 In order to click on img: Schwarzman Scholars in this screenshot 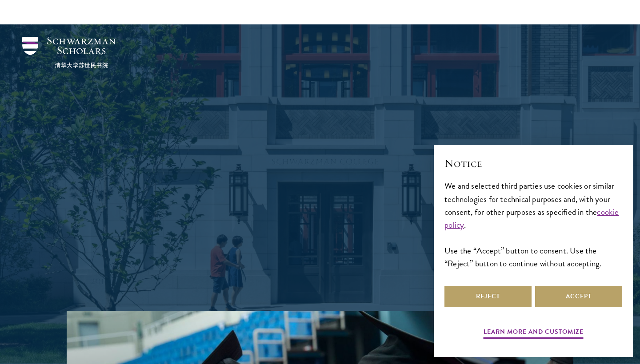, I will do `click(69, 52)`.